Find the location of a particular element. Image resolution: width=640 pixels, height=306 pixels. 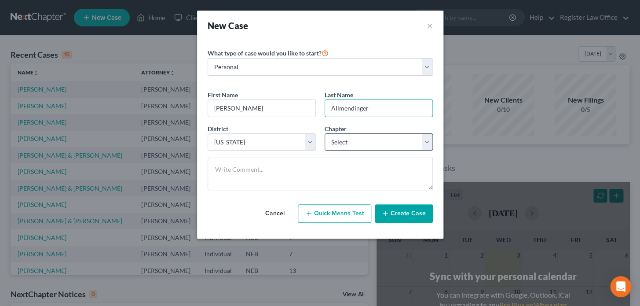

button: Quick Means Test is located at coordinates (334, 213).